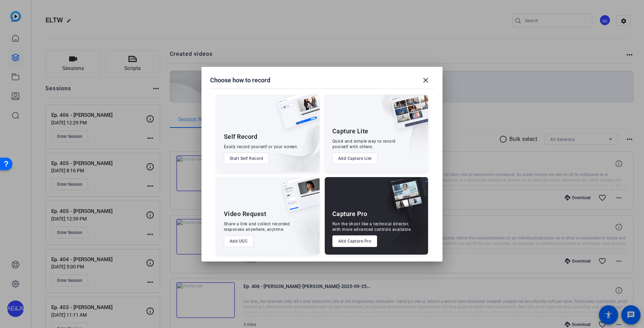 This screenshot has height=328, width=644. What do you see at coordinates (364, 144) in the screenshot?
I see `div: Quick and simple way to record yourself with others.` at bounding box center [364, 144].